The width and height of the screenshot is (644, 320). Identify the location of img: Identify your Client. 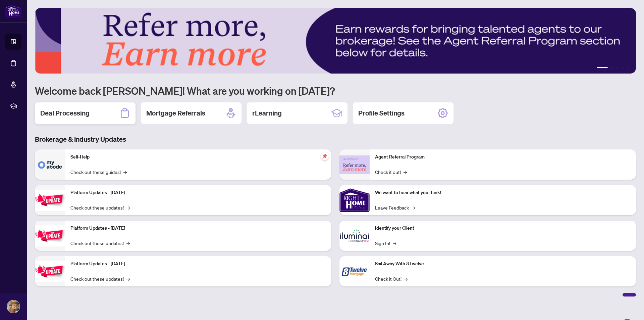
(355, 235).